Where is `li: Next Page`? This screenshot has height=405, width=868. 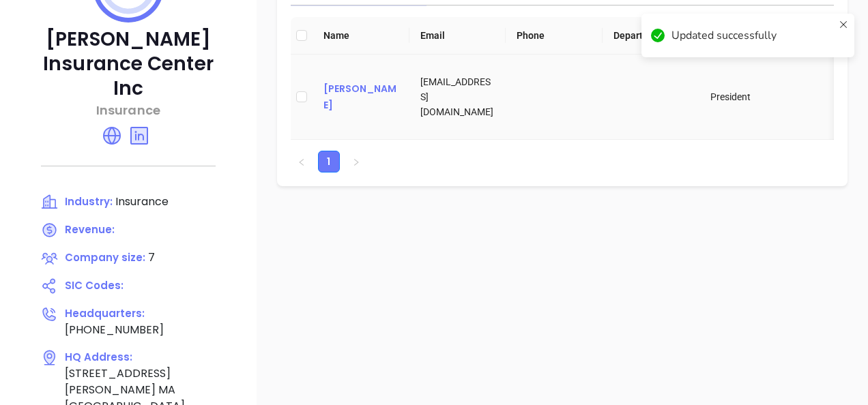 li: Next Page is located at coordinates (356, 162).